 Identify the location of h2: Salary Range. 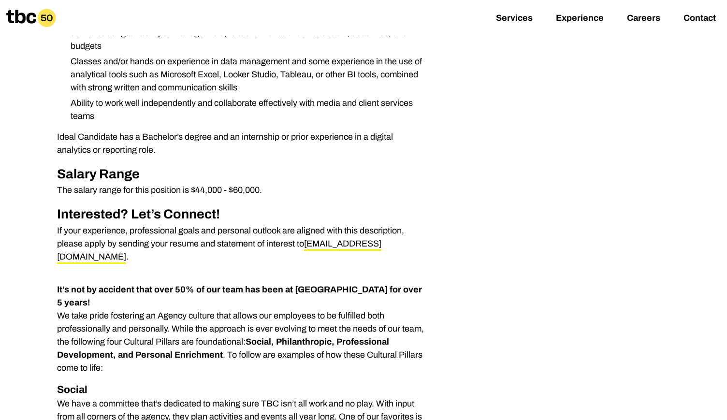
(243, 174).